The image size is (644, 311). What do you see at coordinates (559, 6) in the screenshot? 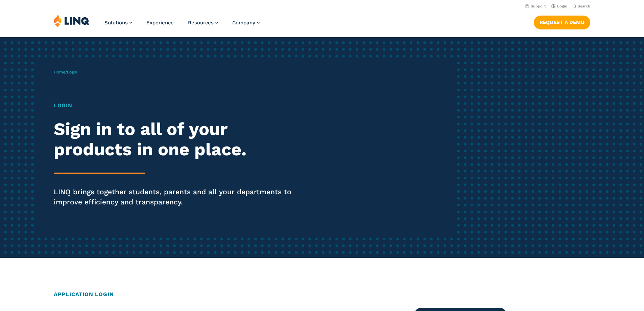
I see `a: Login` at bounding box center [559, 6].